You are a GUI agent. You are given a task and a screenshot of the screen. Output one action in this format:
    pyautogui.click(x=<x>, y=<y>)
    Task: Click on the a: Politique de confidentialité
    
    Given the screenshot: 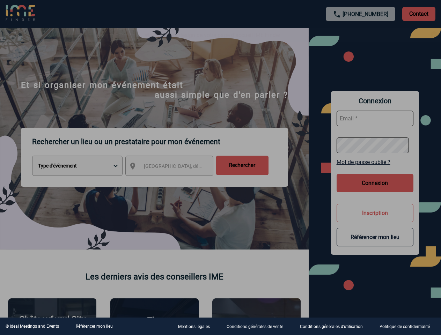 What is the action you would take?
    pyautogui.click(x=407, y=326)
    